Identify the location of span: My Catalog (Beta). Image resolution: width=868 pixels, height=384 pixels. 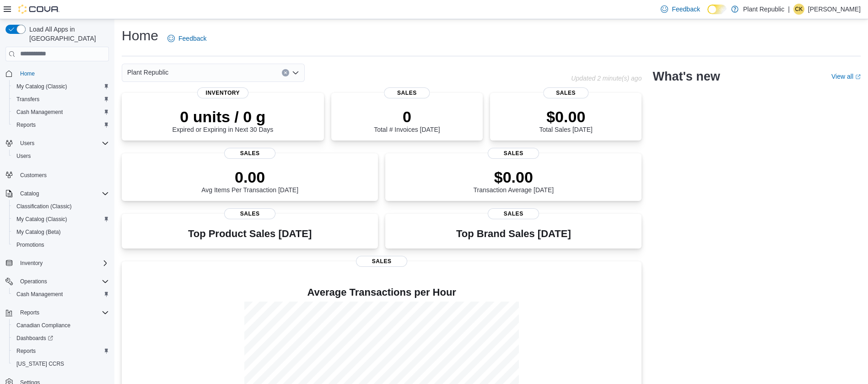
(38, 232).